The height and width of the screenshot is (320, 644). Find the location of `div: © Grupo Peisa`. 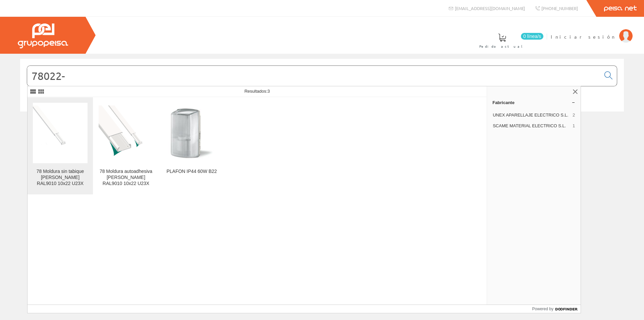

div: © Grupo Peisa is located at coordinates (322, 123).